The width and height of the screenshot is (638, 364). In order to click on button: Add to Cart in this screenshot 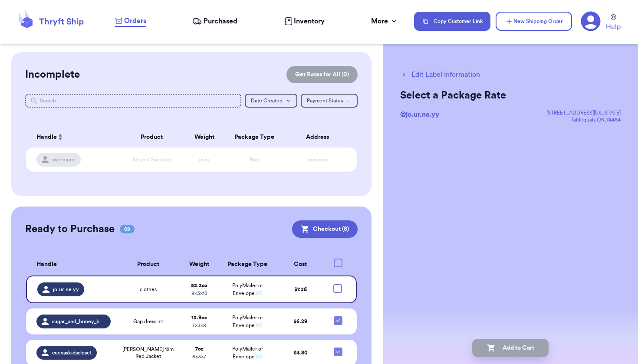, I will do `click(510, 348)`.